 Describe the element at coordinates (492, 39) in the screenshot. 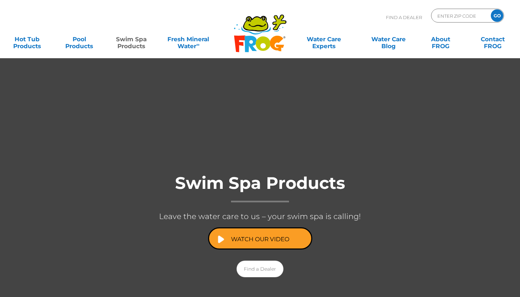

I see `a: ContactFROG` at that location.